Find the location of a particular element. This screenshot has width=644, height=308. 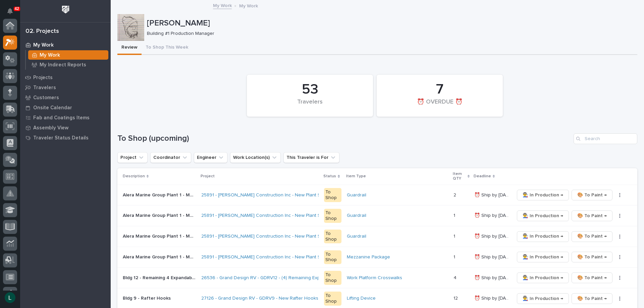

a: Lifting Device is located at coordinates (361, 298).